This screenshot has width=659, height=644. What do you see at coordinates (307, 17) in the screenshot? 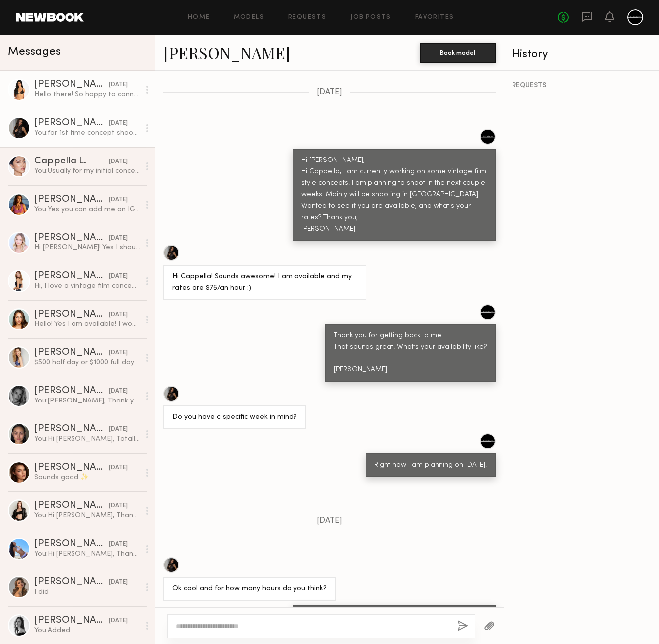
I see `a: Requests` at bounding box center [307, 17].